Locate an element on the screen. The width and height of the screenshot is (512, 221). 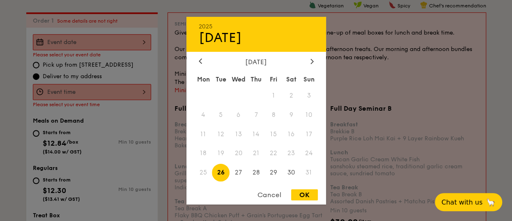
span: 27 is located at coordinates (238, 172).